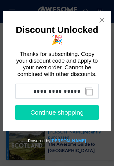 This screenshot has width=114, height=166. What do you see at coordinates (57, 112) in the screenshot?
I see `button: Continue shopping` at bounding box center [57, 112].